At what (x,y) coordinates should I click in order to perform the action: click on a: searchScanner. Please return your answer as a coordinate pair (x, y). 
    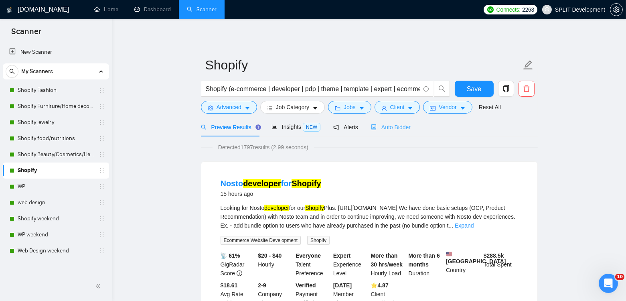
    Looking at the image, I should click on (202, 9).